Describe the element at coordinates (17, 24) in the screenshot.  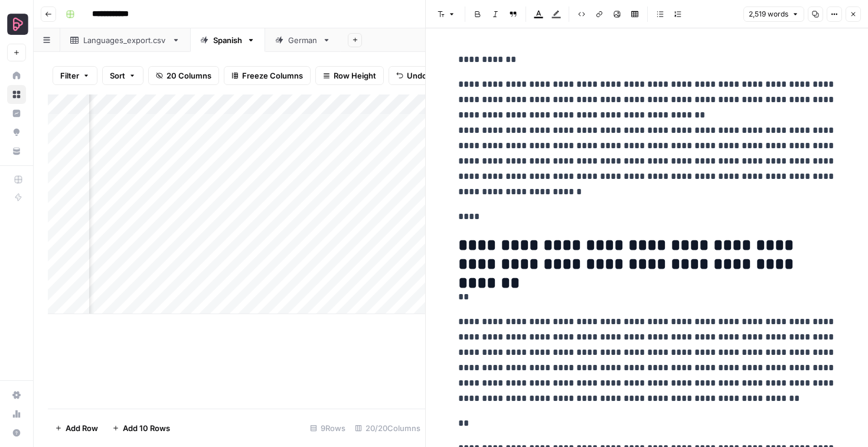
I see `img: Preply Business Logo` at that location.